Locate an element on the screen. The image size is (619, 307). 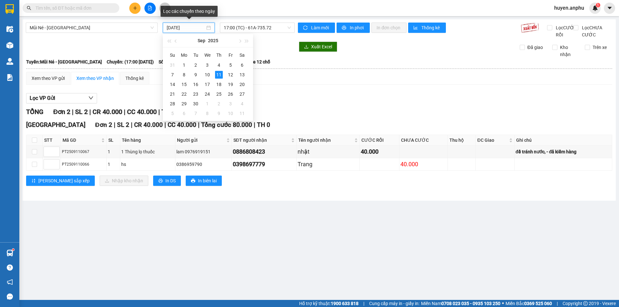
span: In DS is located at coordinates (171, 181).